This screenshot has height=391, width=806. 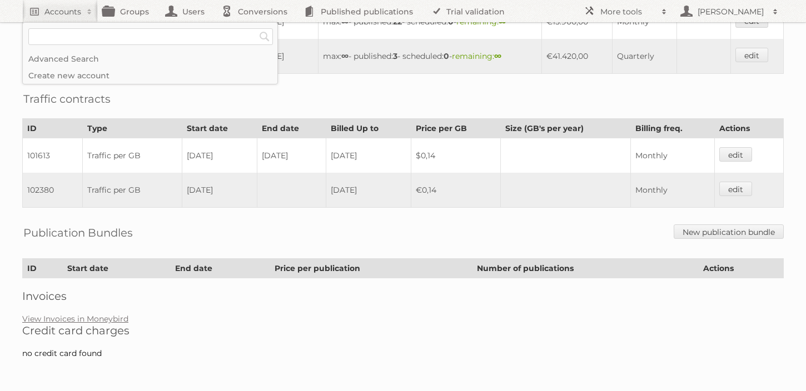 I want to click on th: Price per publication, so click(x=371, y=268).